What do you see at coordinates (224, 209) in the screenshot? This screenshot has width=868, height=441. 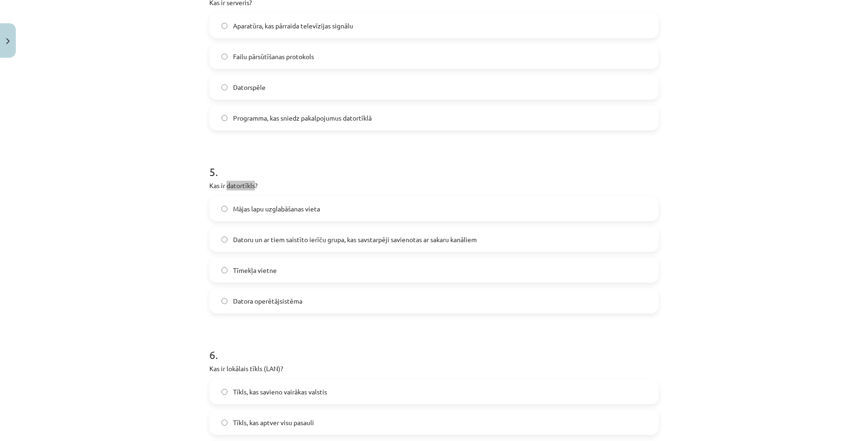 I see `input: Mājas lapu uzglabāšanas vieta` at bounding box center [224, 209].